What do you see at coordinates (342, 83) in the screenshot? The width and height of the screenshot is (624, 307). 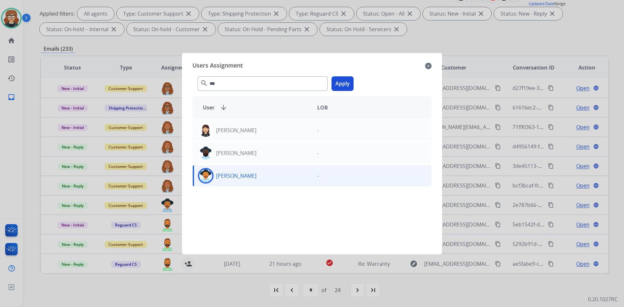 I see `button: Apply` at bounding box center [342, 83].